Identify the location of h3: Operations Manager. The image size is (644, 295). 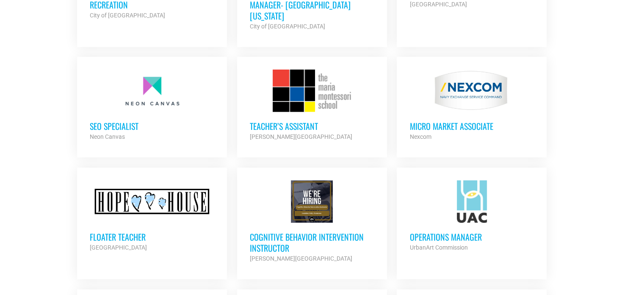
(471, 237).